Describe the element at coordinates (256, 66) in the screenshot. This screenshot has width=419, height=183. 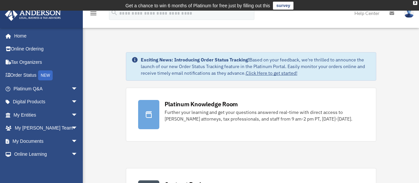
I see `div: Based on your feedback, we're thrilled to announce the launch of our new Order Status Tracking fe...` at that location.